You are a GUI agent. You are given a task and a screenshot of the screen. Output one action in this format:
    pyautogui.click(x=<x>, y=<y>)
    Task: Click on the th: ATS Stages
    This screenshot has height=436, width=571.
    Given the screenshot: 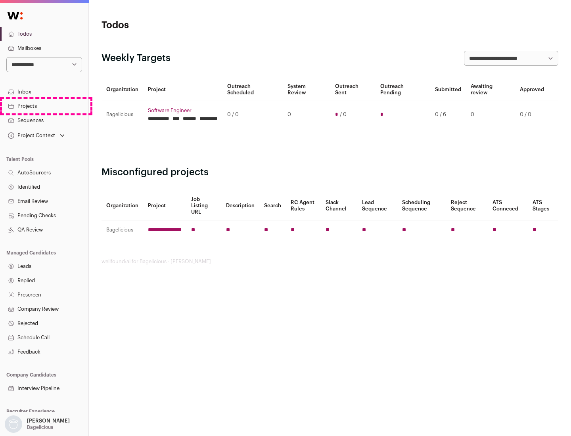 What is the action you would take?
    pyautogui.click(x=542, y=206)
    